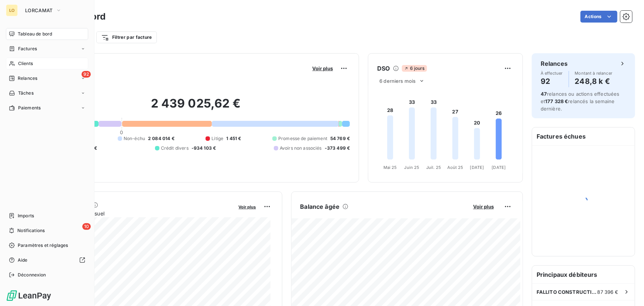 The height and width of the screenshot is (306, 644). What do you see at coordinates (86, 226) in the screenshot?
I see `span: 10` at bounding box center [86, 226].